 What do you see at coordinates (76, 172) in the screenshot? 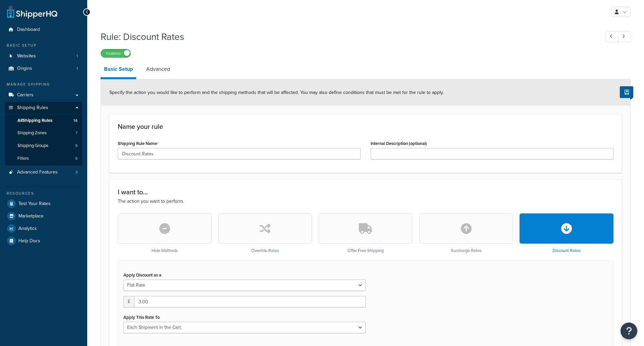
I see `span: 3` at bounding box center [76, 172].